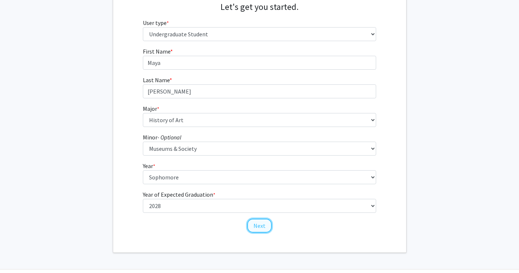 The height and width of the screenshot is (273, 519). Describe the element at coordinates (149, 166) in the screenshot. I see `label: Year` at that location.